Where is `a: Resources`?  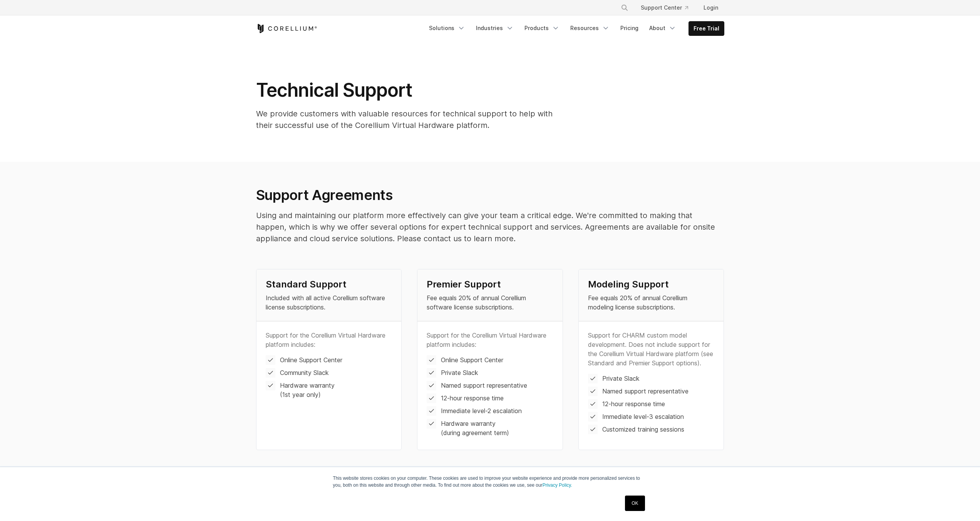 a: Resources is located at coordinates (590, 28).